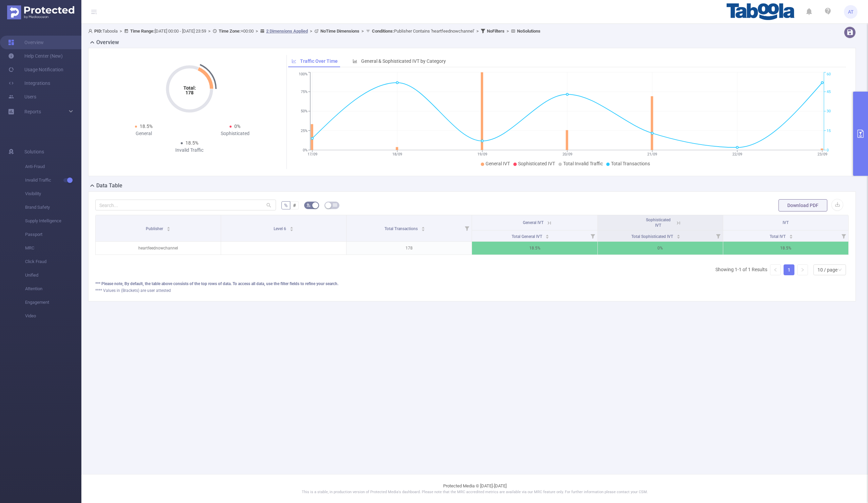 Image resolution: width=868 pixels, height=503 pixels. I want to click on div: Invalid Traffic, so click(190, 150).